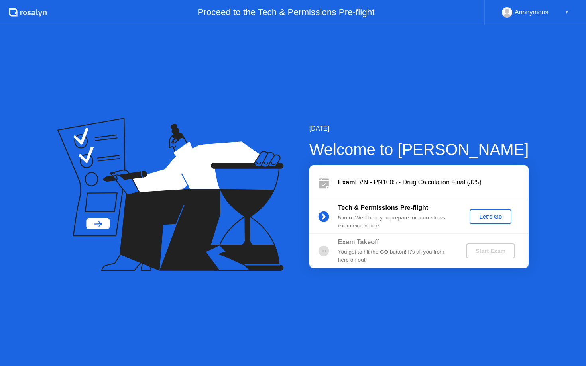 The height and width of the screenshot is (366, 586). I want to click on div: Start Exam, so click(490, 251).